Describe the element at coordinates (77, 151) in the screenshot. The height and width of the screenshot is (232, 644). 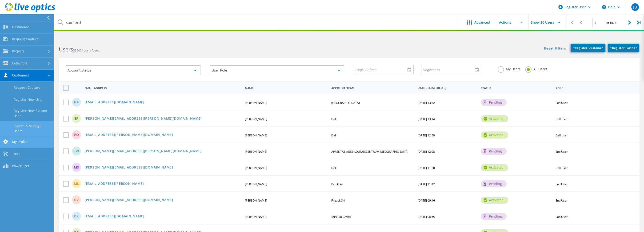
I see `span: TW` at that location.